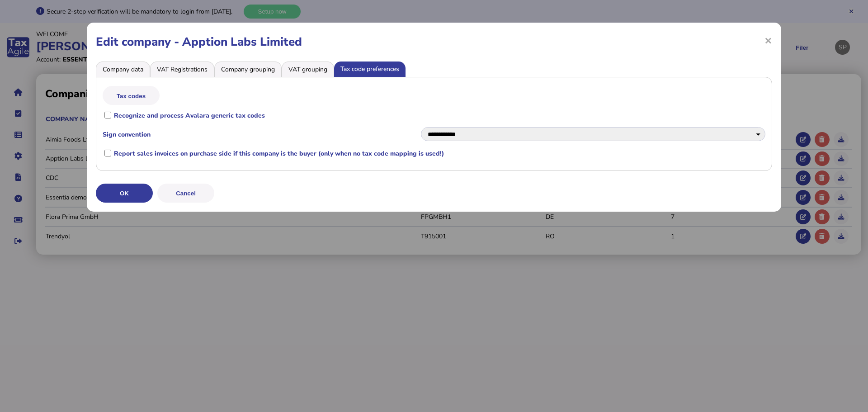 The height and width of the screenshot is (412, 868). I want to click on label: Recognize and process Avalara generic tax codes, so click(439, 115).